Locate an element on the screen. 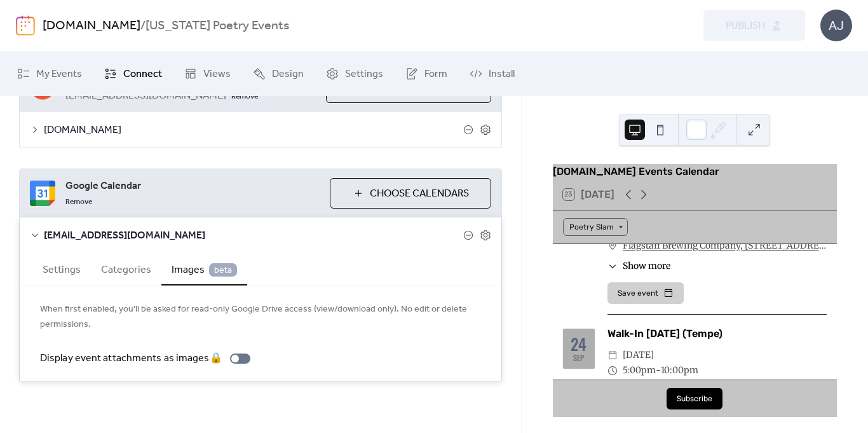 This screenshot has width=868, height=433. a: Design is located at coordinates (278, 74).